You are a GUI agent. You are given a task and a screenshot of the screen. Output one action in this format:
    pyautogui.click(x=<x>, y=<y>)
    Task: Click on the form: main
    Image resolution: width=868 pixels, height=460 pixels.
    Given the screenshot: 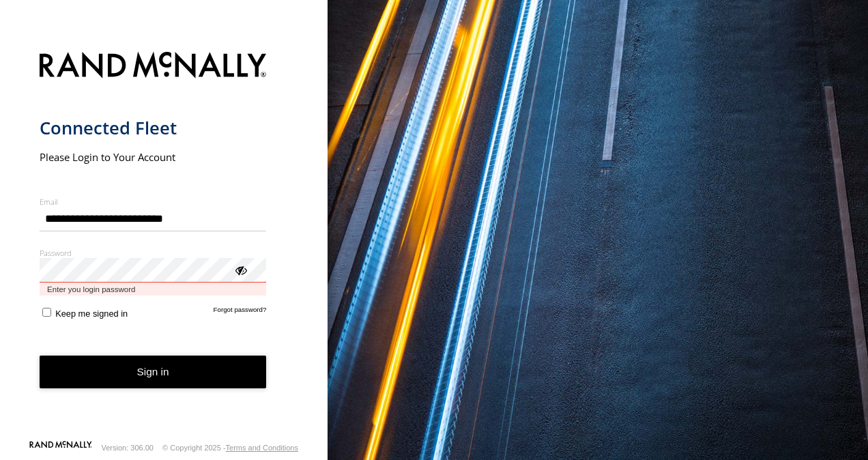 What is the action you would take?
    pyautogui.click(x=163, y=242)
    